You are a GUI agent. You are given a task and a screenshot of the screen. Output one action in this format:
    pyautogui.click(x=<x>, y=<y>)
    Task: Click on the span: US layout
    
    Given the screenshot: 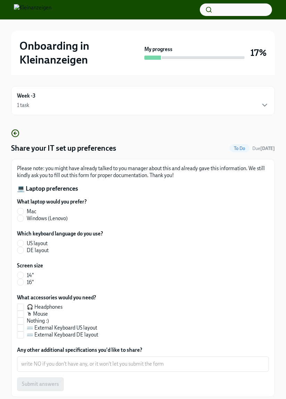 What is the action you would take?
    pyautogui.click(x=37, y=243)
    